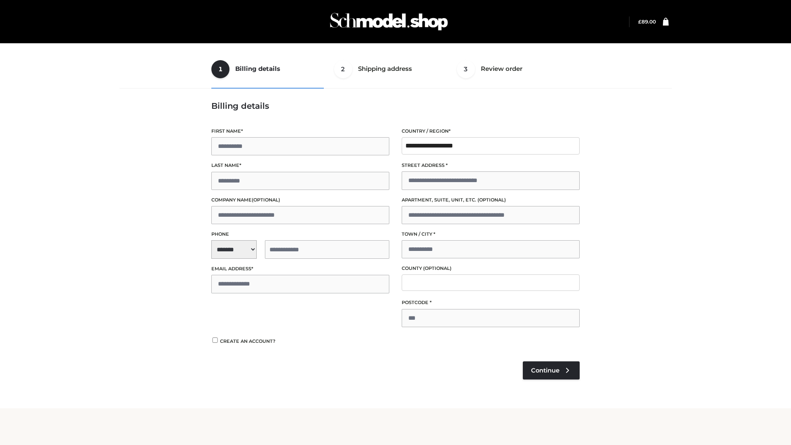  I want to click on span: Create an account?, so click(248, 341).